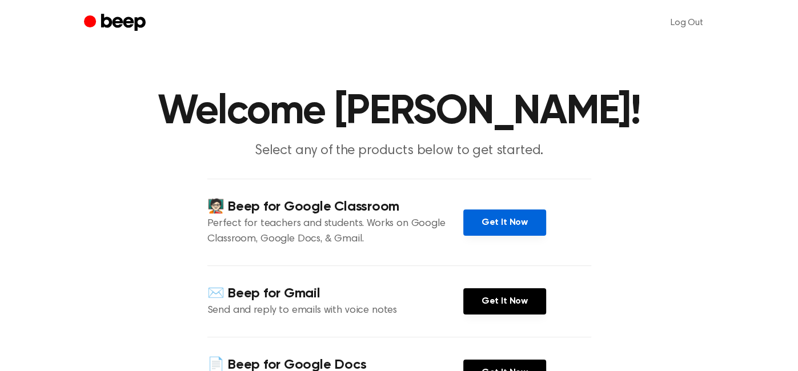  I want to click on h4: ✉️ Beep for Gmail, so click(335, 294).